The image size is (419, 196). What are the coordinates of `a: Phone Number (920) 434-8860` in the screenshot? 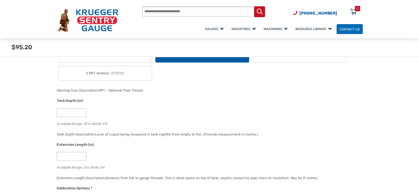 It's located at (315, 13).